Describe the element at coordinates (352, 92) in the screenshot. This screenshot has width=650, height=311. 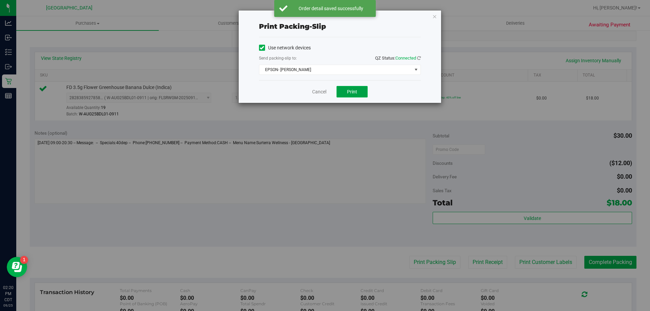
I see `button: Print` at that location.